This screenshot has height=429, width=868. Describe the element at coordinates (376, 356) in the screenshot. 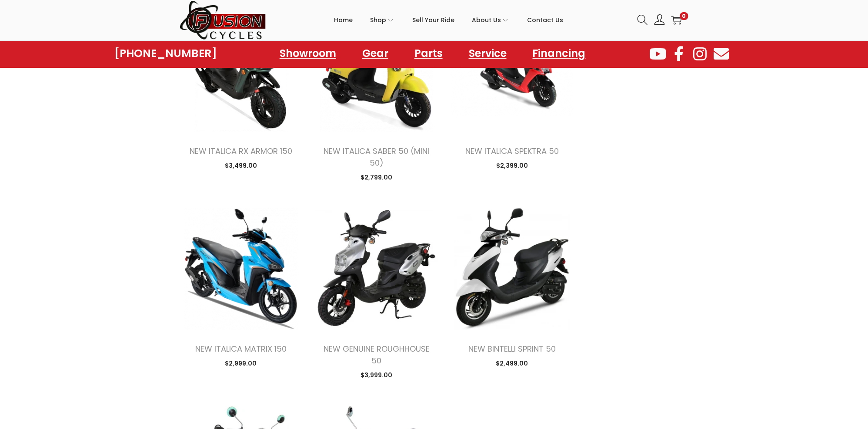

I see `a: NEW GENUINE ROUGHHOUSE 50` at that location.